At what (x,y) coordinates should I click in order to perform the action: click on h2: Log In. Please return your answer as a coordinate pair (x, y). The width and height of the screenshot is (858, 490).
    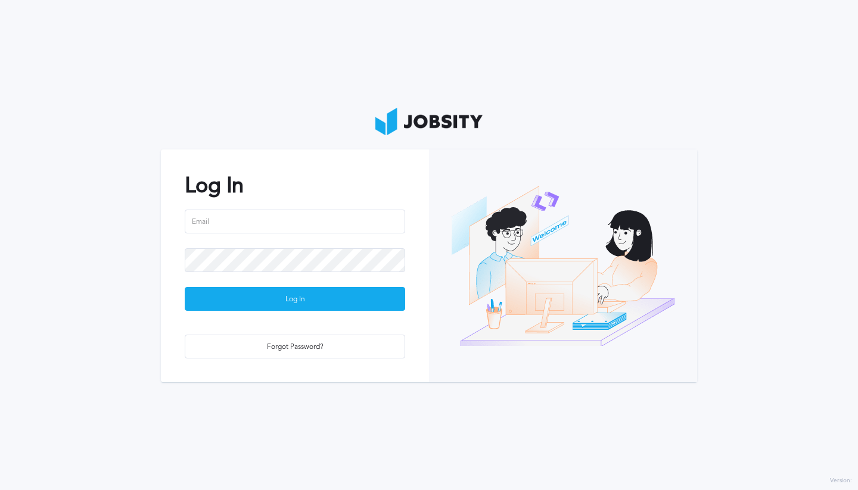
    Looking at the image, I should click on (295, 185).